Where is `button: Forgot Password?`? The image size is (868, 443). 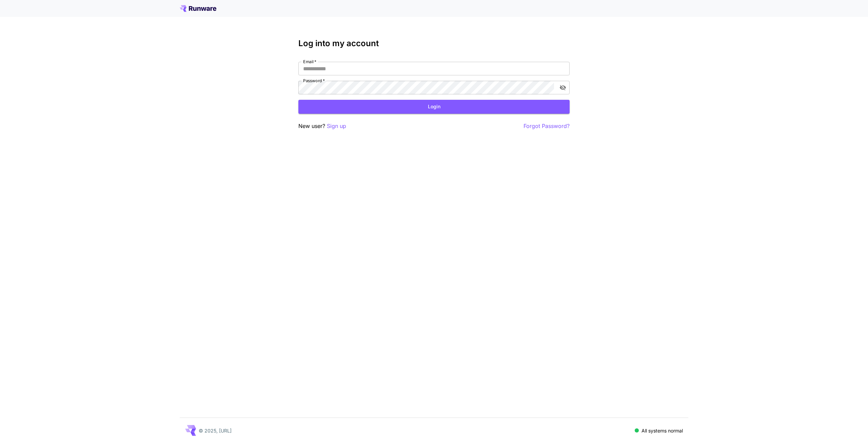
button: Forgot Password? is located at coordinates (547, 126).